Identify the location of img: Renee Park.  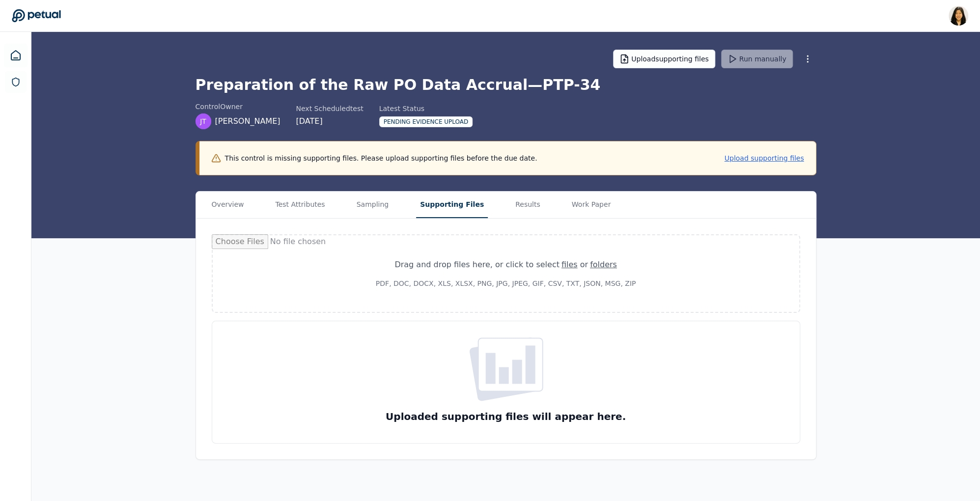
(959, 16).